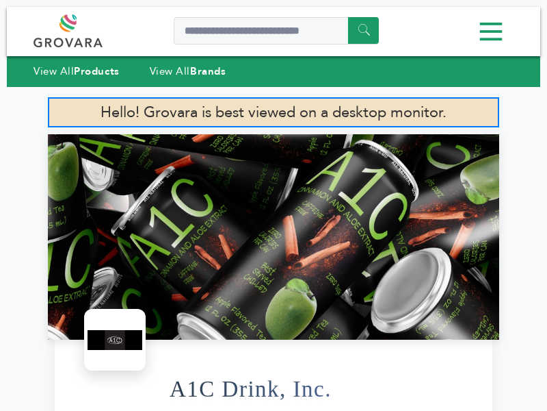 Image resolution: width=547 pixels, height=411 pixels. I want to click on strong: Brands, so click(208, 71).